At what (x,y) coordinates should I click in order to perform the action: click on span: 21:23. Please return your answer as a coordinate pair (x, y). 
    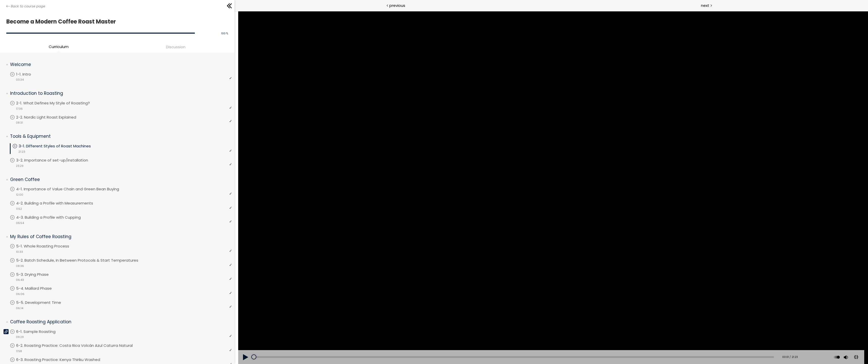
    Looking at the image, I should click on (22, 152).